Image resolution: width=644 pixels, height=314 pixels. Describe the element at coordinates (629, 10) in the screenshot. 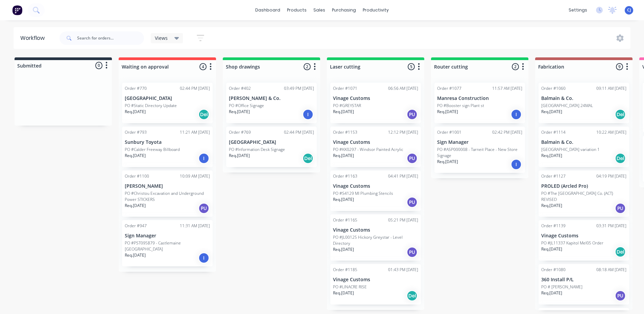

I see `span: CJ` at that location.